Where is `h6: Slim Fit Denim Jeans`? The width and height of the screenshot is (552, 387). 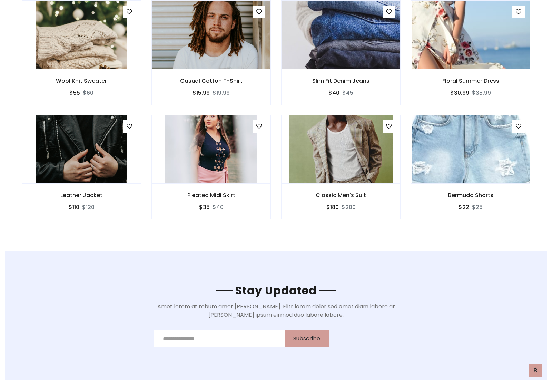
h6: Slim Fit Denim Jeans is located at coordinates (341, 81).